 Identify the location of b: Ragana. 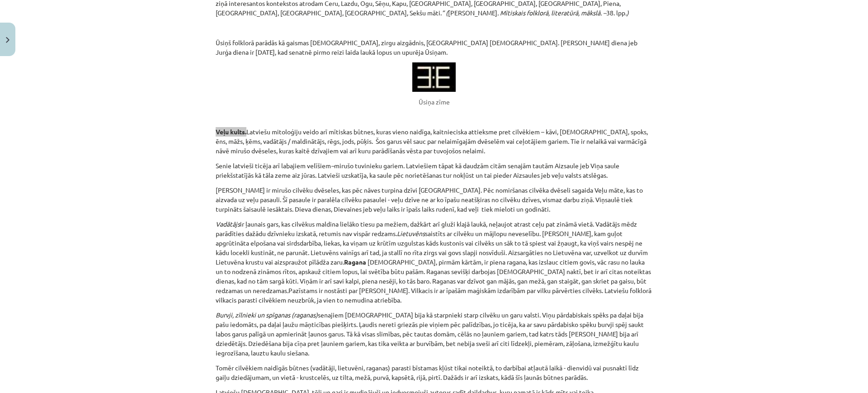
(355, 261).